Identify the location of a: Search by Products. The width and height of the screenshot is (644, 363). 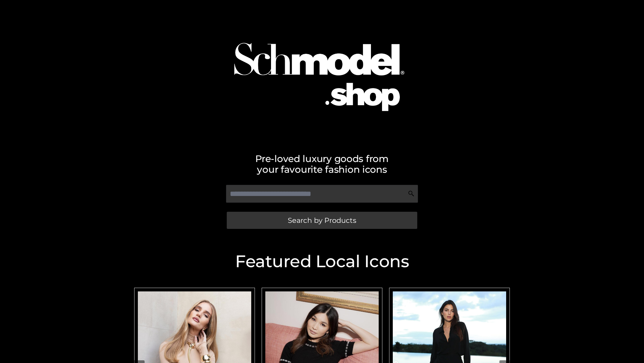
(322, 220).